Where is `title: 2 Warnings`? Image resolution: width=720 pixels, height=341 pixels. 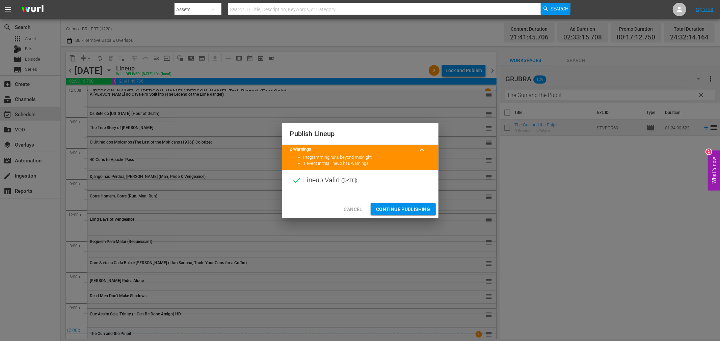 title: 2 Warnings is located at coordinates (352, 149).